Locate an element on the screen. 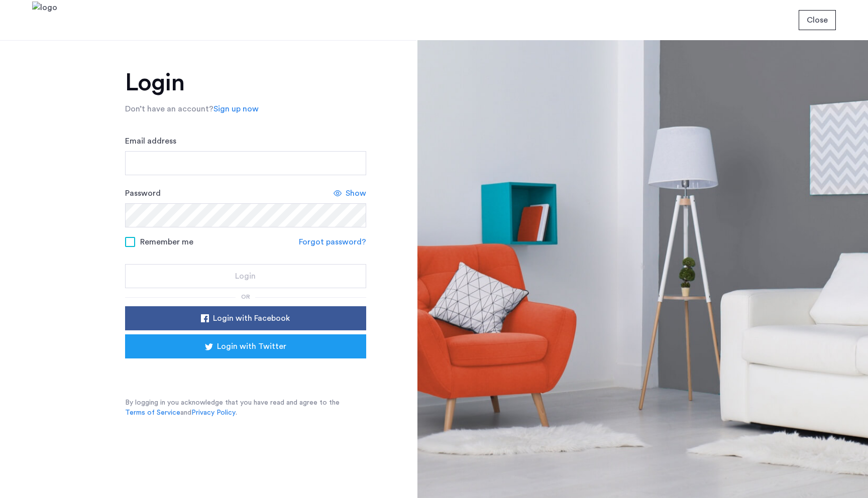  span: Login with Facebook is located at coordinates (251, 318).